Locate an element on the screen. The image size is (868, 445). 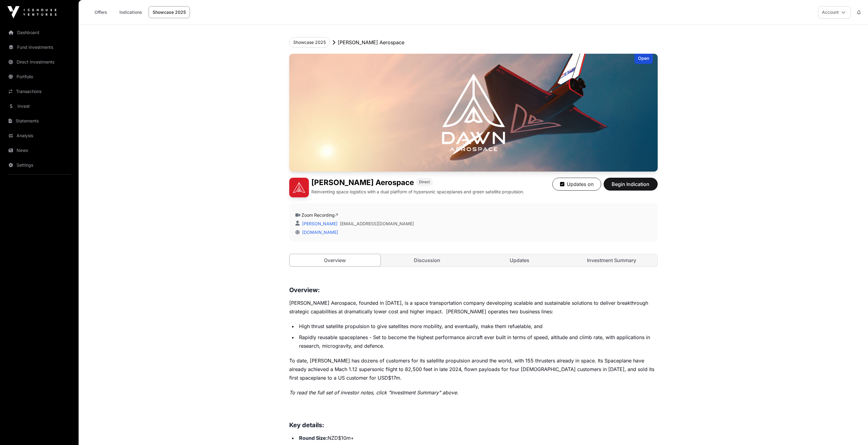
a: Offers is located at coordinates (101, 13).